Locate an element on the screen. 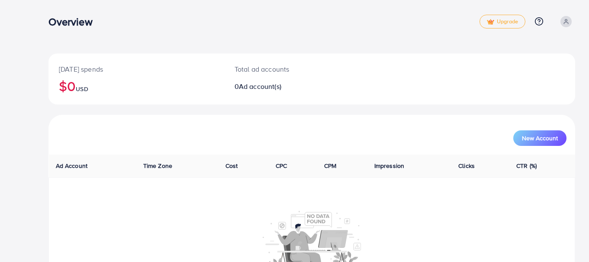 The image size is (589, 262). span: Clicks is located at coordinates (466, 166).